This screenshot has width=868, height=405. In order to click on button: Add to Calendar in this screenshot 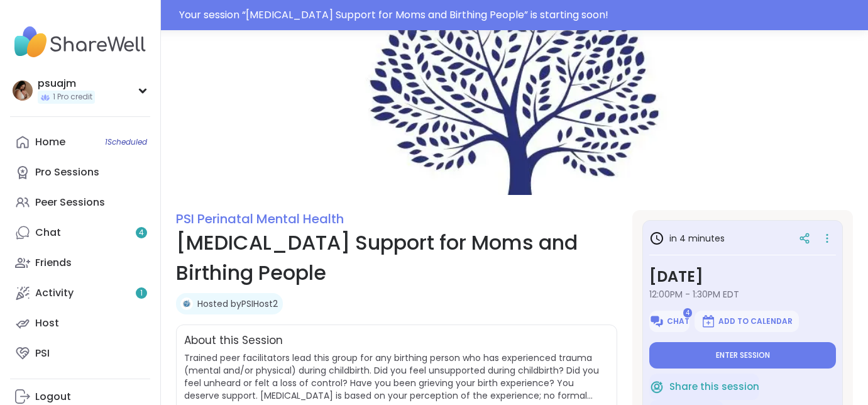, I will do `click(746, 321)`.